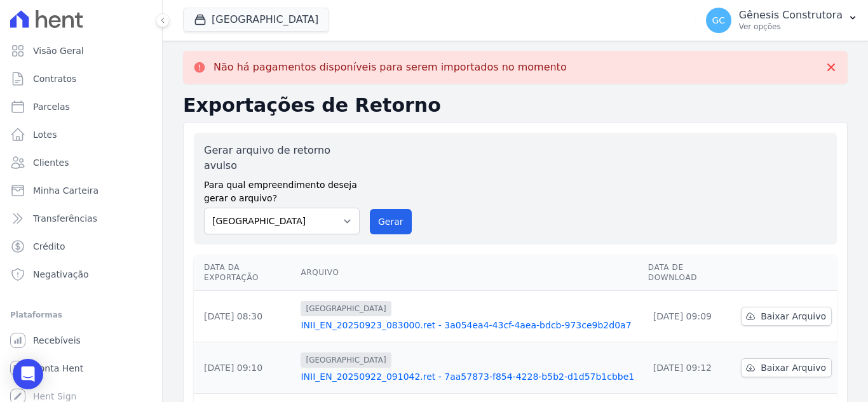 The width and height of the screenshot is (868, 402). Describe the element at coordinates (718, 21) in the screenshot. I see `span: GC` at that location.